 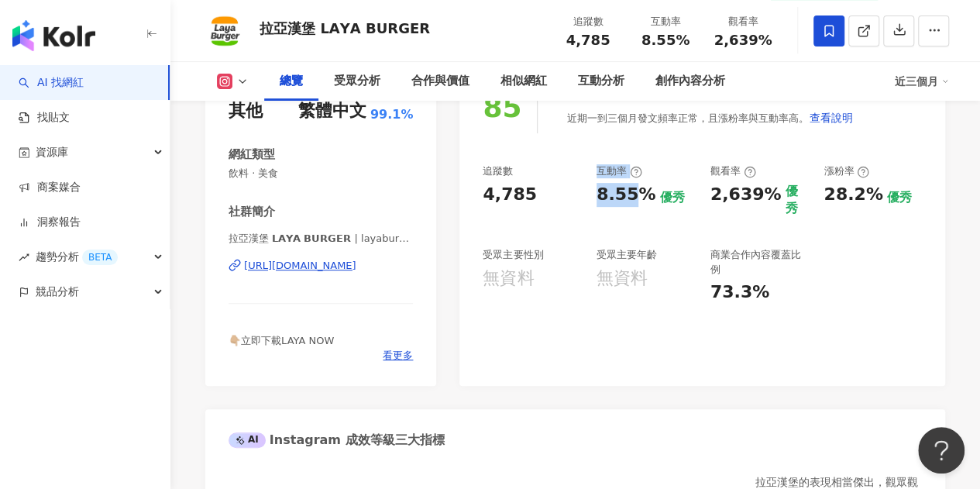 I want to click on div: AI, so click(x=247, y=440).